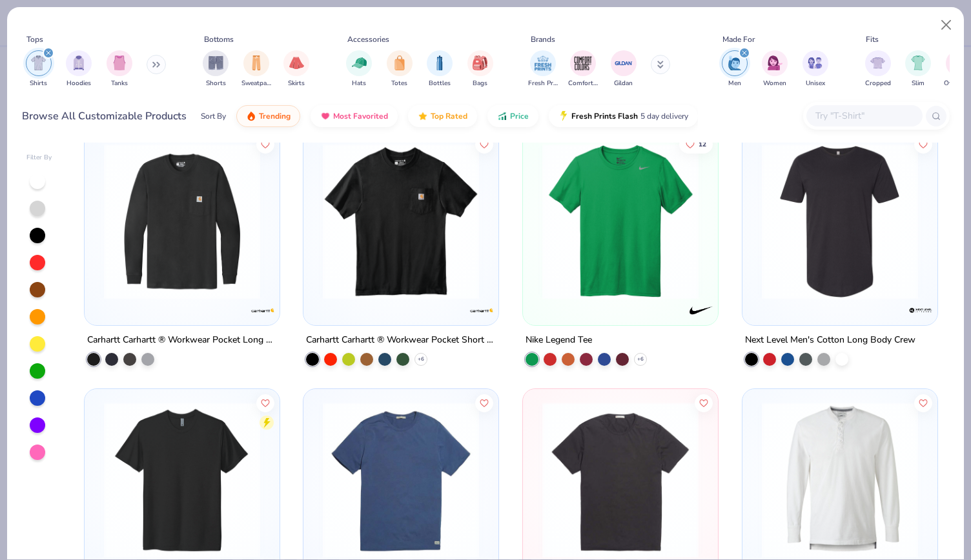  What do you see at coordinates (359, 62) in the screenshot?
I see `img: Hats Image` at bounding box center [359, 62].